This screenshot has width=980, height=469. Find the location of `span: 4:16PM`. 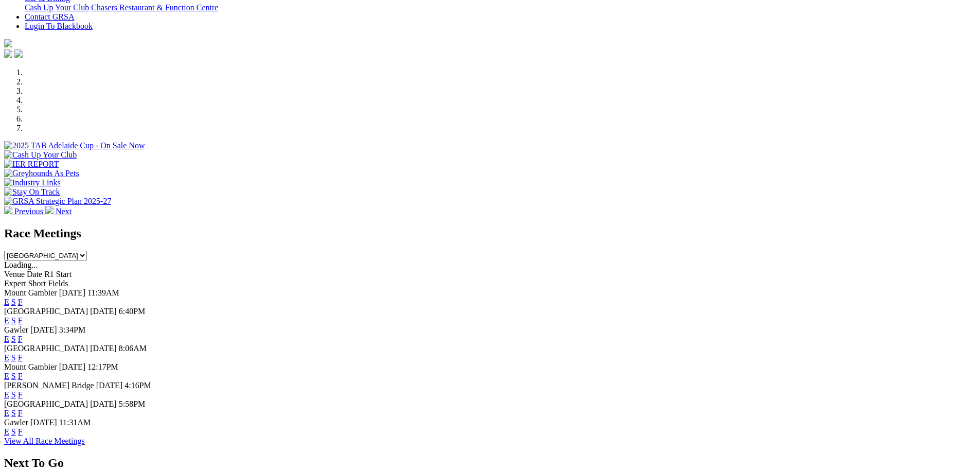

span: 4:16PM is located at coordinates (138, 385).